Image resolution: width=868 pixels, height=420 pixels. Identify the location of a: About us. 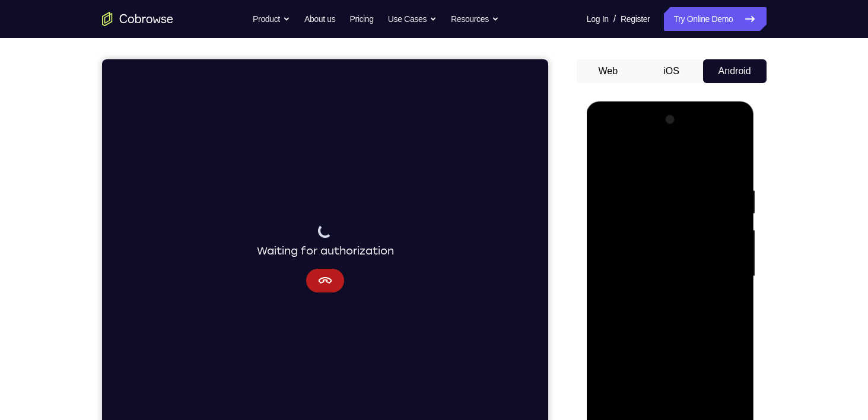
(320, 19).